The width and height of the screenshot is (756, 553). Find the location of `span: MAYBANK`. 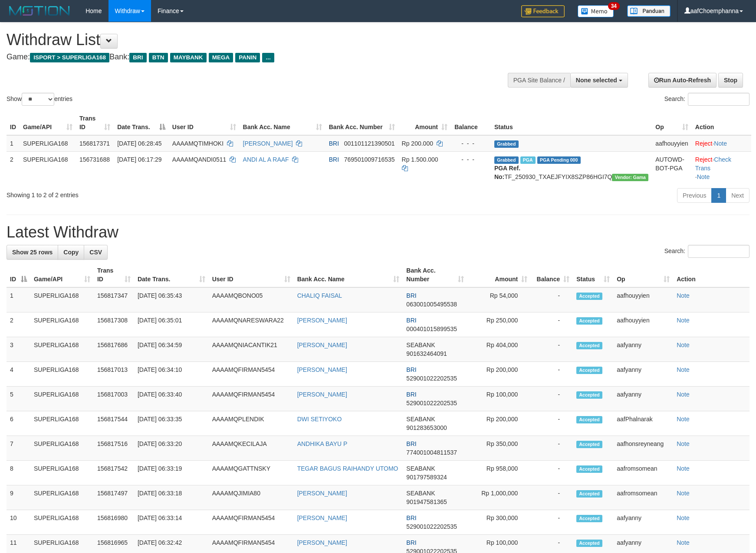

span: MAYBANK is located at coordinates (189, 58).